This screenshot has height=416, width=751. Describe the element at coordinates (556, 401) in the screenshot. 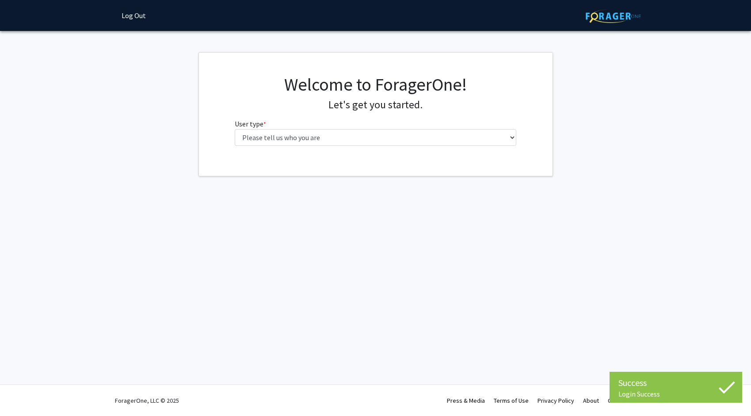

I see `a: Privacy Policy` at that location.